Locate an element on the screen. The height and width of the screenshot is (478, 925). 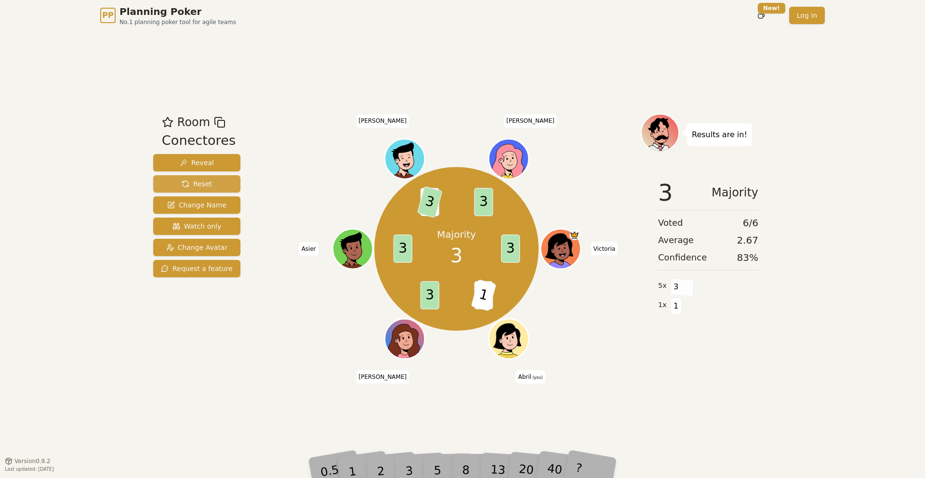
button: Add as favourite is located at coordinates (168, 122).